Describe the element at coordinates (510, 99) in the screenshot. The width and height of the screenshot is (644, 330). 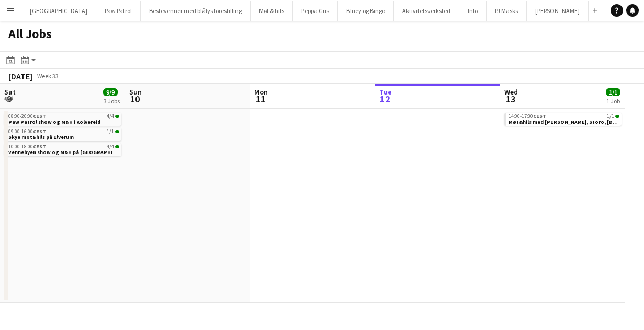
I see `span: 13` at that location.